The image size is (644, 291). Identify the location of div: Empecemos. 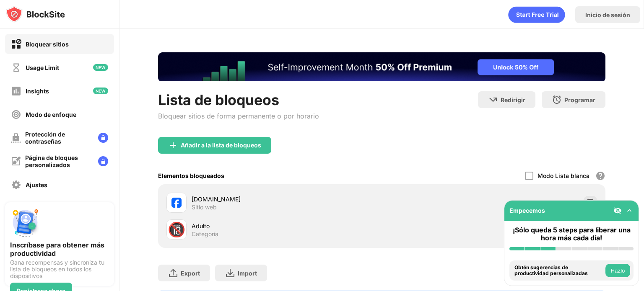
(527, 210).